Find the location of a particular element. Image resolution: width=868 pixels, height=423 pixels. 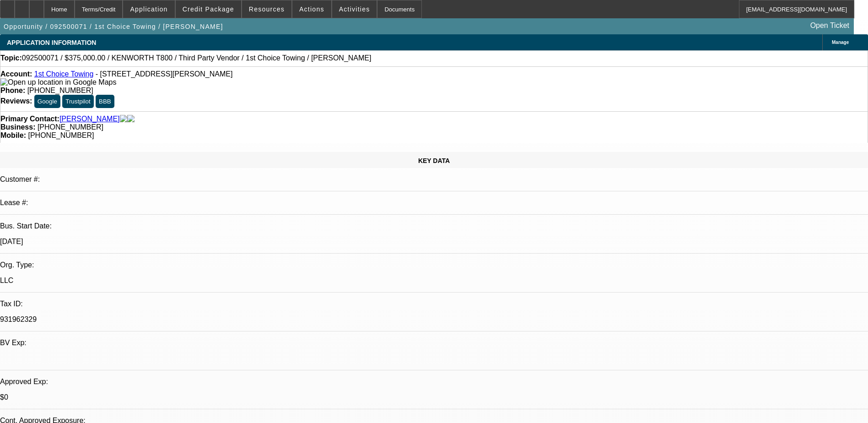

strong: Account: is located at coordinates (16, 74).